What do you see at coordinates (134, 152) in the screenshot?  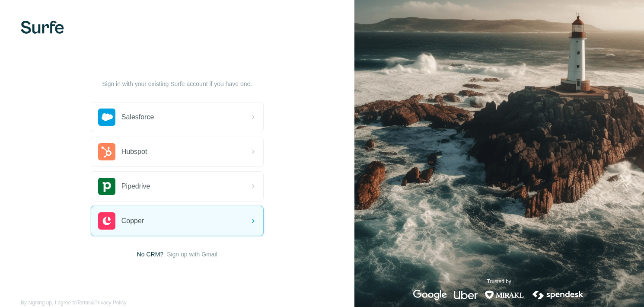 I see `span: Hubspot` at bounding box center [134, 152].